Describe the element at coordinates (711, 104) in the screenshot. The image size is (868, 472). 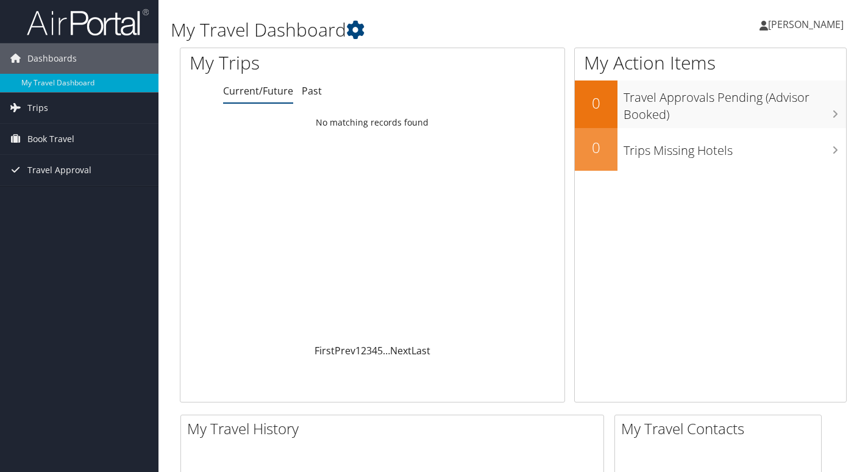
I see `a: 0Travel Approvals Pending (Advisor Booked)` at that location.